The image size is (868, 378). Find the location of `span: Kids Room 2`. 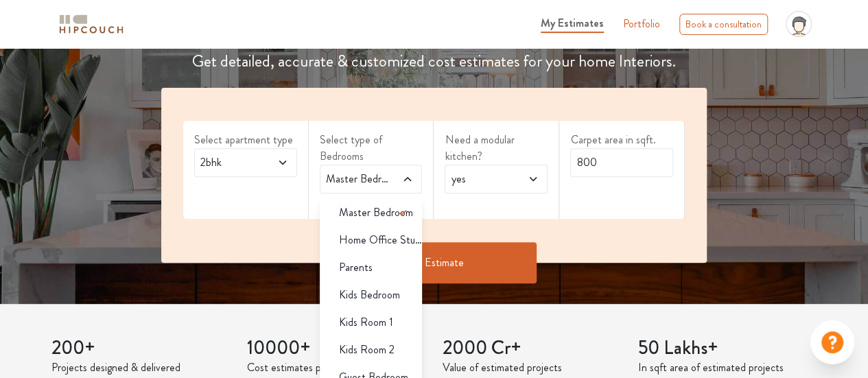

span: Kids Room 2 is located at coordinates (367, 350).